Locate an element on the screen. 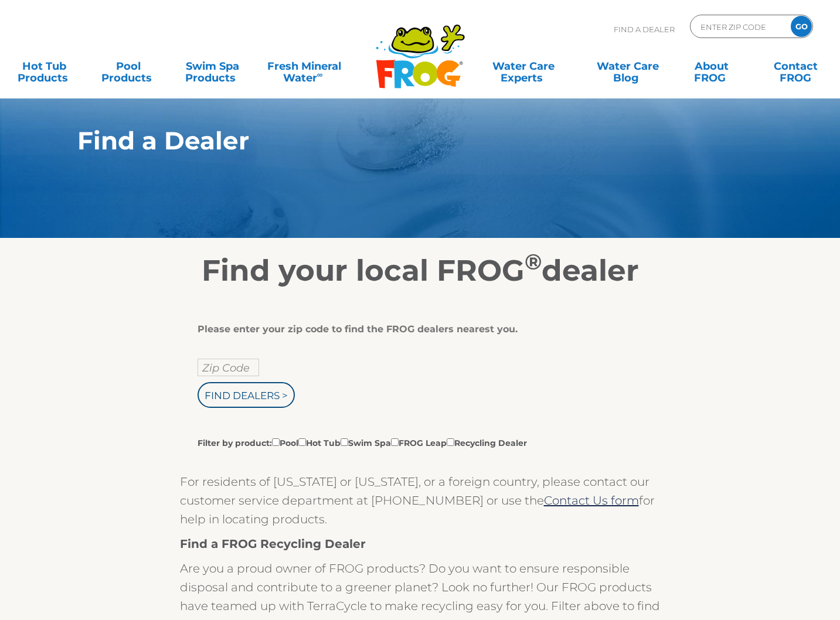  a: Water CareBlog is located at coordinates (627, 66).